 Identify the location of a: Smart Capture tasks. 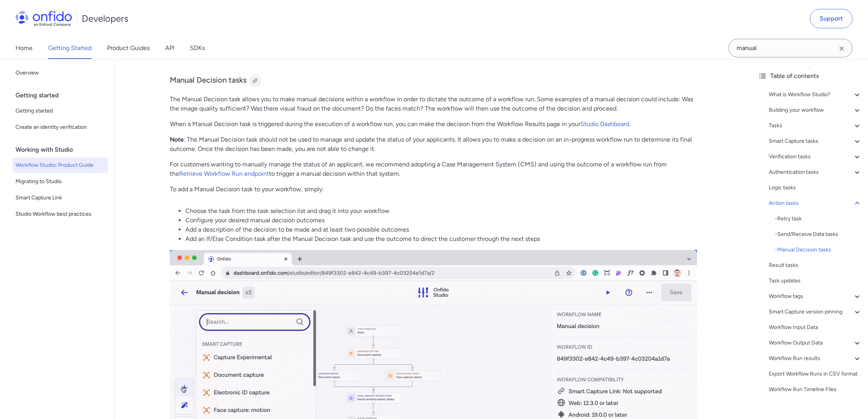
(816, 141).